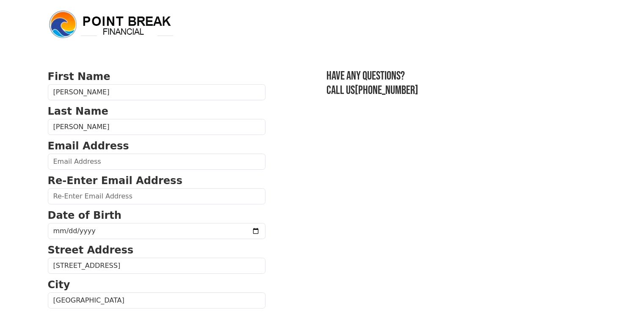 This screenshot has width=644, height=314. What do you see at coordinates (157, 300) in the screenshot?
I see `input: City` at bounding box center [157, 300].